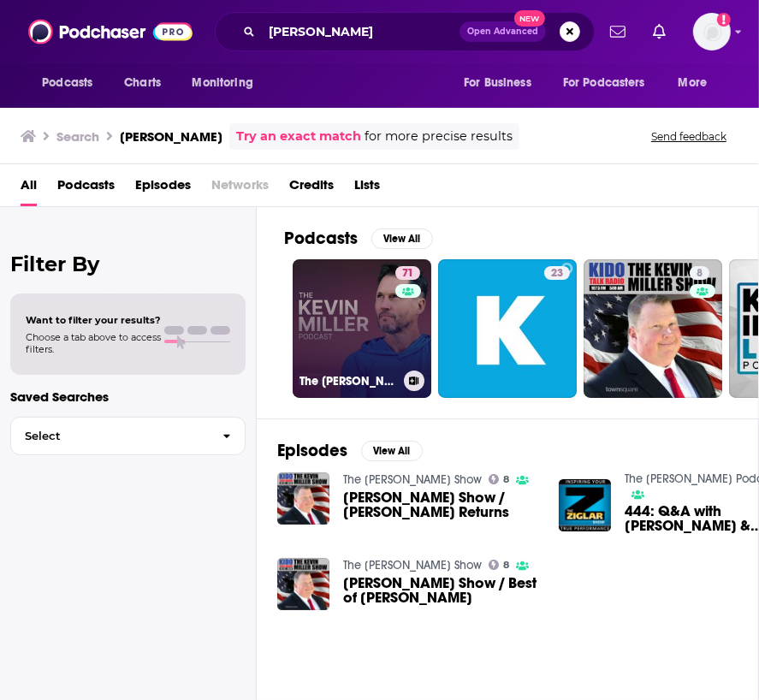 Image resolution: width=759 pixels, height=700 pixels. I want to click on svg: Add a profile image, so click(724, 20).